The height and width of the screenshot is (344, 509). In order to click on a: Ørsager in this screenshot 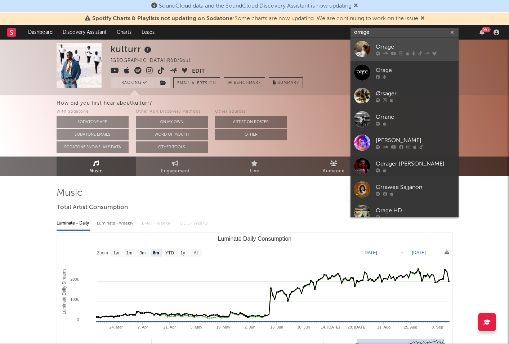, I will do `click(404, 96)`.